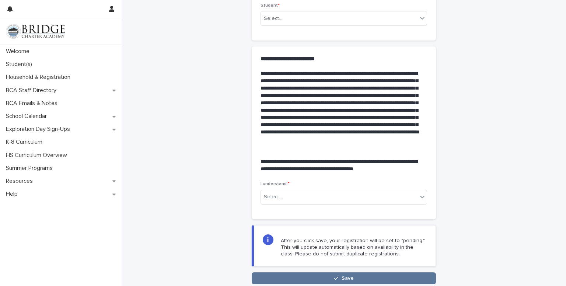  What do you see at coordinates (38, 155) in the screenshot?
I see `p: HS Curriculum Overview` at bounding box center [38, 155].